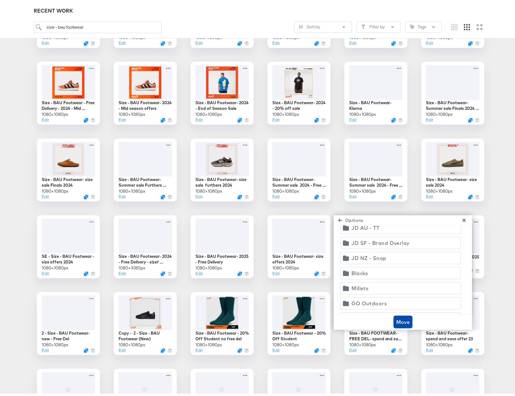  Describe the element at coordinates (376, 180) in the screenshot. I see `div: Size - BAU Footwear- Summer sale 2024 - Free Delivery` at that location.